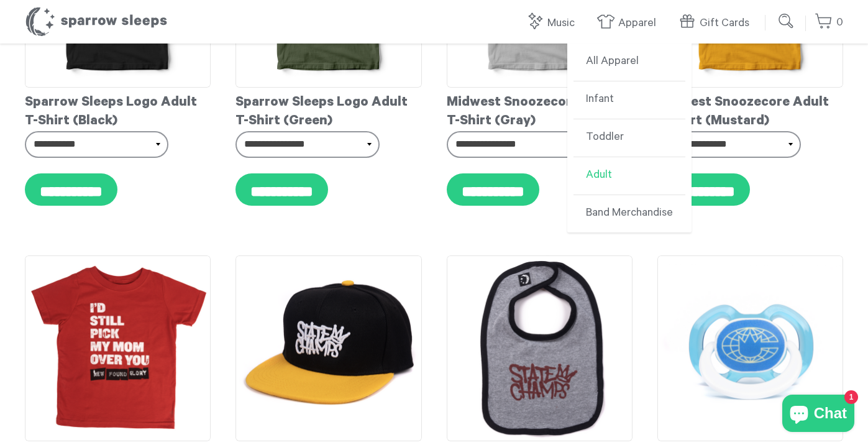 The width and height of the screenshot is (868, 445). I want to click on a: Gift Cards, so click(717, 23).